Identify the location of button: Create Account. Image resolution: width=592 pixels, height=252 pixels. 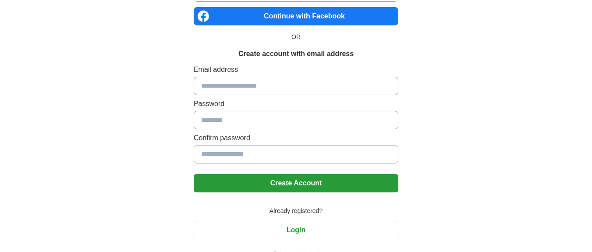
(296, 183).